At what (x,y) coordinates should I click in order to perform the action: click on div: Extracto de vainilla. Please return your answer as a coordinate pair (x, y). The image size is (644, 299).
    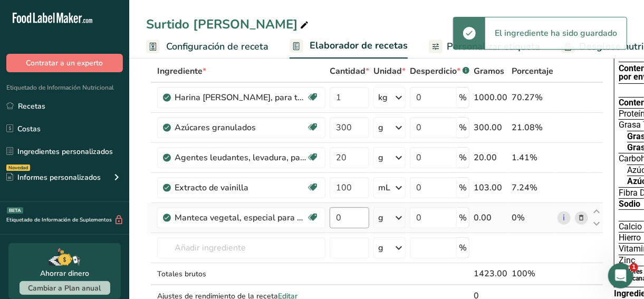
    Looking at the image, I should click on (241, 187).